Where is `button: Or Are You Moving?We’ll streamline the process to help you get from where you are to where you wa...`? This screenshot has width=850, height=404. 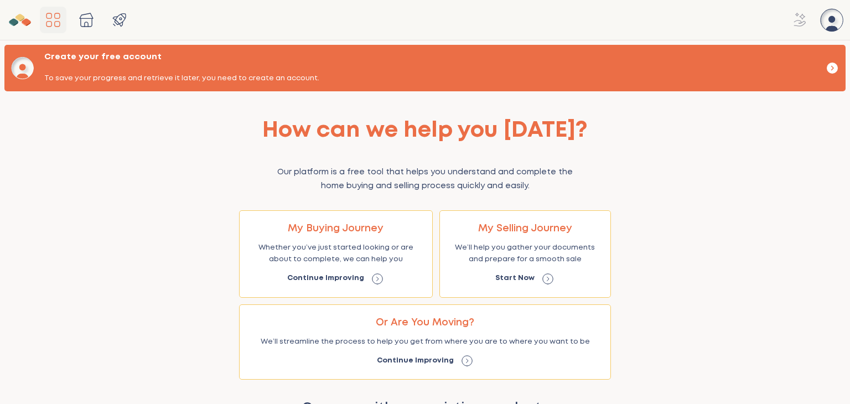 button: Or Are You Moving?We’ll streamline the process to help you get from where you are to where you wa... is located at coordinates (425, 342).